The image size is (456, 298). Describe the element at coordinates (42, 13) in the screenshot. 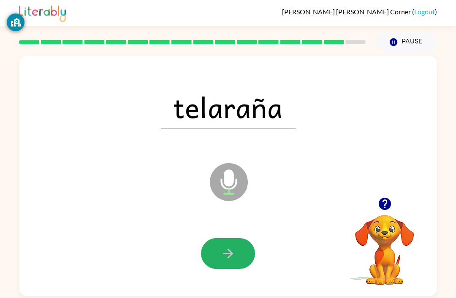

I see `img: Literably` at that location.